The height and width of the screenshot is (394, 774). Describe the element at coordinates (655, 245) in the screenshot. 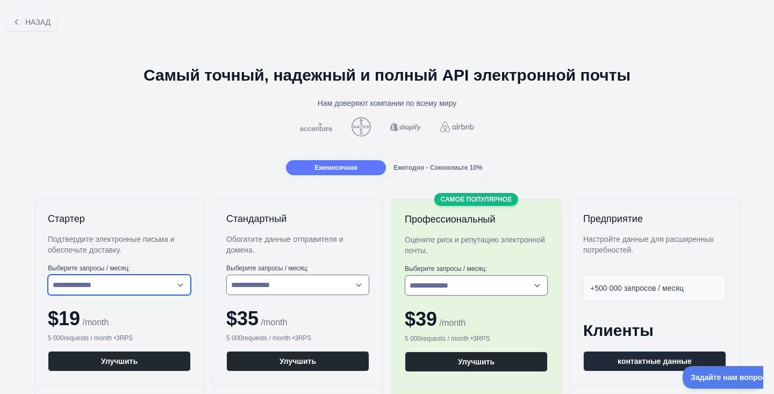

I see `div: Настройте данные для расширенных потребностей.` at that location.